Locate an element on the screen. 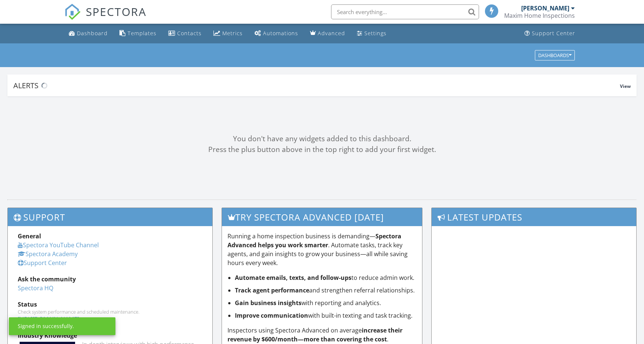 The image size is (644, 344). span: SPECTORA is located at coordinates (116, 12).